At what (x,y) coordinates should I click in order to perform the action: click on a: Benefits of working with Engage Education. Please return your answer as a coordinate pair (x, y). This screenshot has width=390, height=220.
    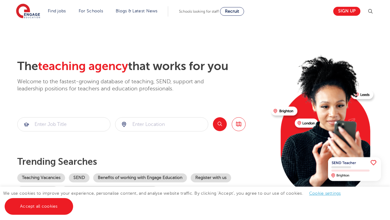
    Looking at the image, I should click on (140, 178).